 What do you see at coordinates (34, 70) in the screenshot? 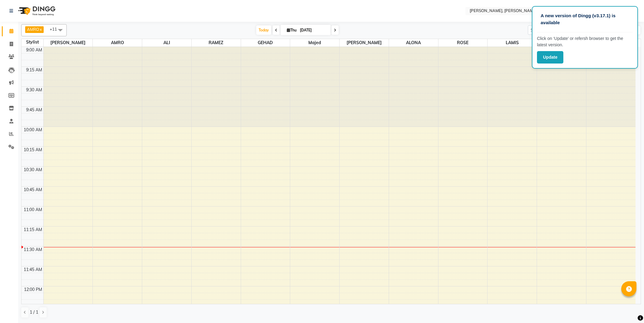
I see `div: 9:15 AM` at bounding box center [34, 70].